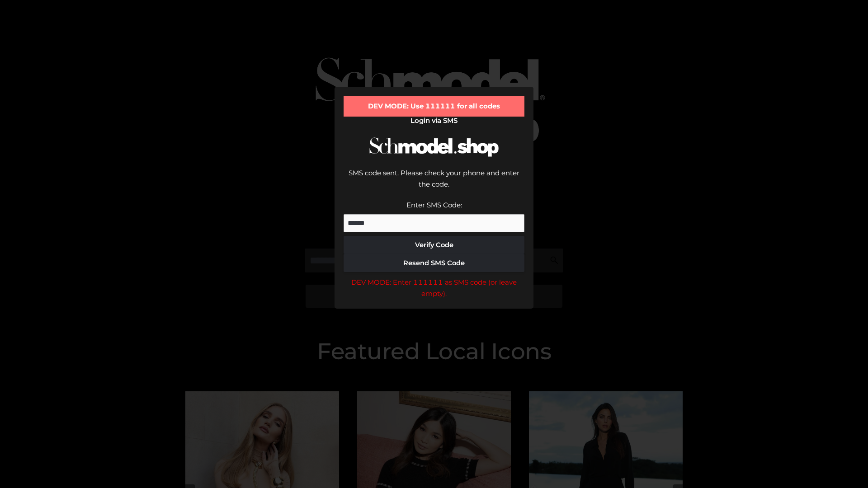 The image size is (868, 488). I want to click on label: Enter SMS Code:, so click(434, 205).